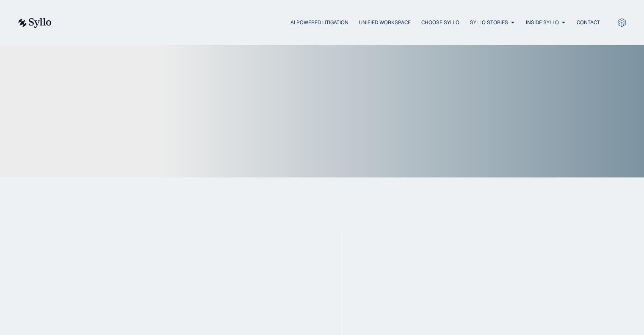 Image resolution: width=644 pixels, height=335 pixels. What do you see at coordinates (319, 22) in the screenshot?
I see `a: AI Powered Litigation` at bounding box center [319, 22].